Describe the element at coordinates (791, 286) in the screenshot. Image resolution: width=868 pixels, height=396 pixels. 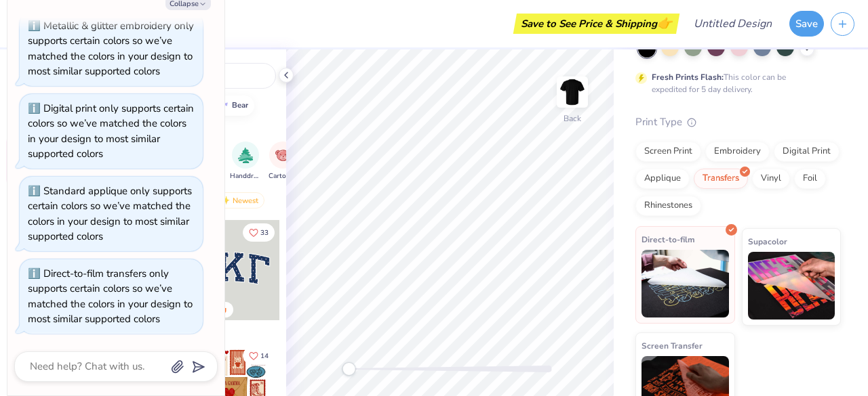
I see `img: Supacolor` at that location.